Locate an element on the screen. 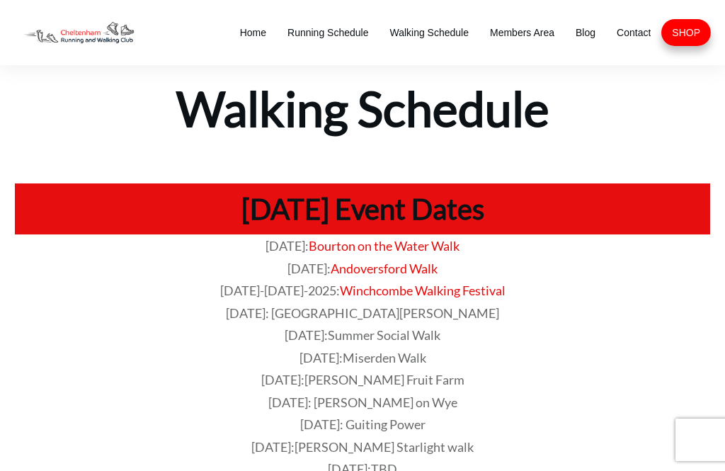 The width and height of the screenshot is (725, 471). span: Blog is located at coordinates (585, 33).